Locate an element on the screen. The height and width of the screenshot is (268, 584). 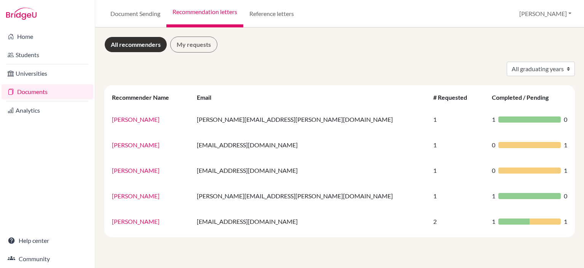
a: Home is located at coordinates (47, 37).